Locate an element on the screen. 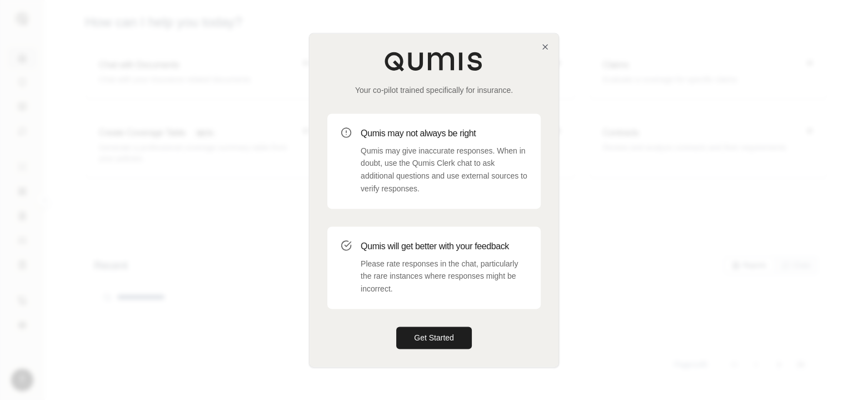 This screenshot has width=868, height=400. button: Get Started is located at coordinates (434, 338).